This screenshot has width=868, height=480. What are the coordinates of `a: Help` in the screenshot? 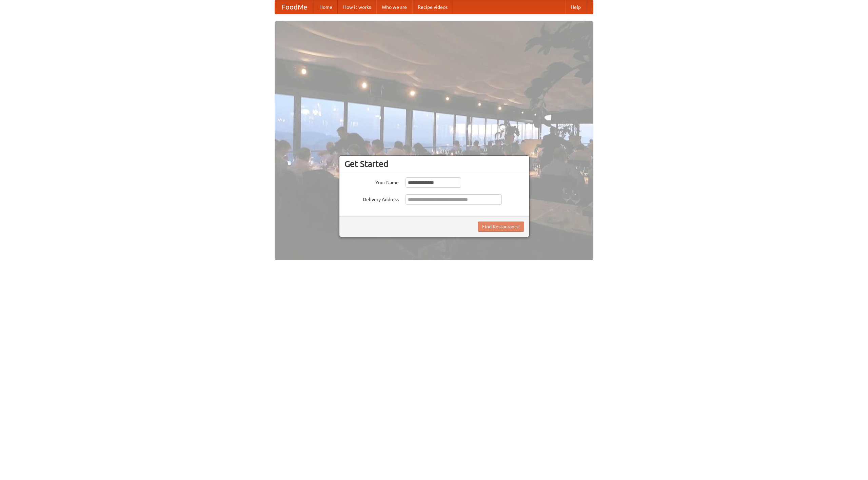 It's located at (576, 7).